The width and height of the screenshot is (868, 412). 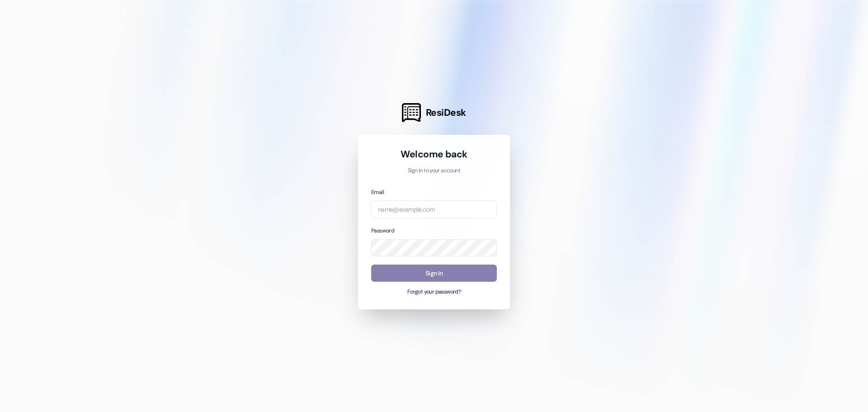 I want to click on button: Sign In, so click(x=434, y=273).